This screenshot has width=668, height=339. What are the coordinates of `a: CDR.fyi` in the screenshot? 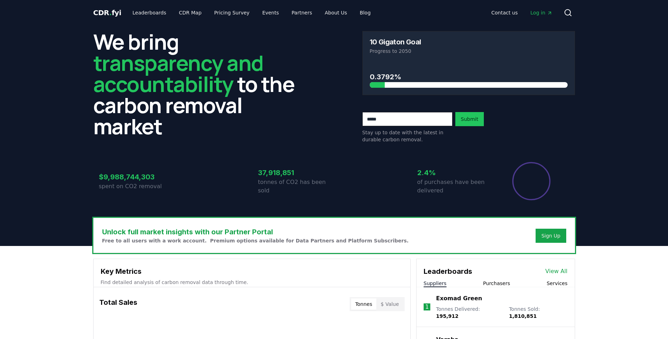 It's located at (107, 13).